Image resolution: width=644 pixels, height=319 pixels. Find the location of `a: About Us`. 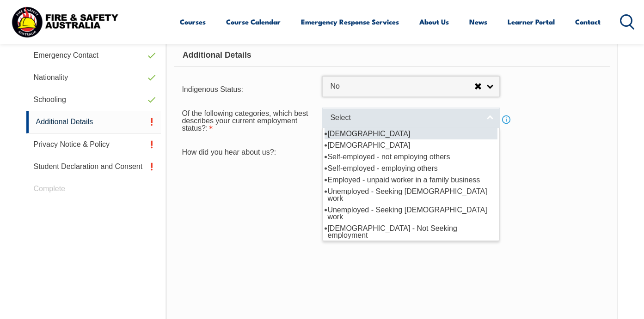

a: About Us is located at coordinates (434, 22).